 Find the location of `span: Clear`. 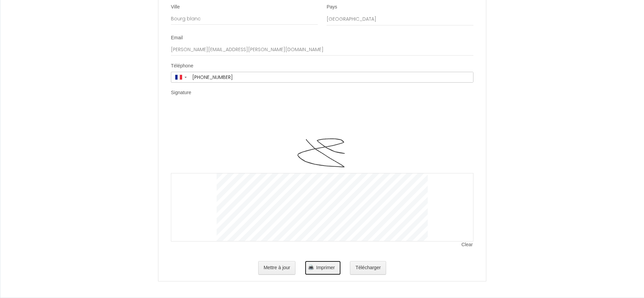

span: Clear is located at coordinates (467, 245).